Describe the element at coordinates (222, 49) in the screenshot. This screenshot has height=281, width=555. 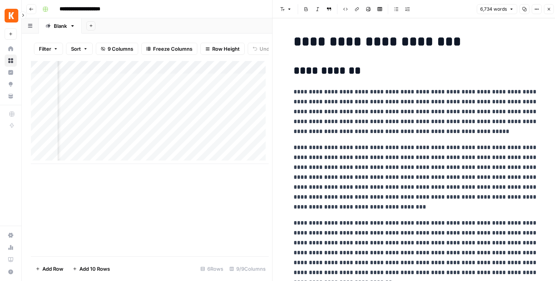
I see `button: Row Height` at that location.